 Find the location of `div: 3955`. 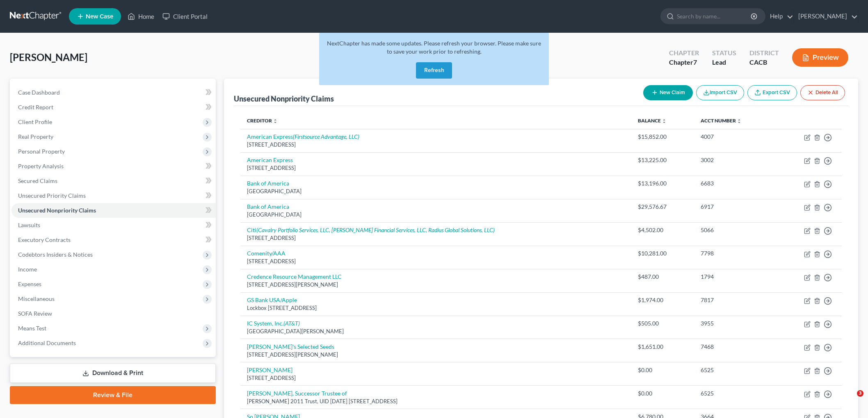

div: 3955 is located at coordinates (735, 323).